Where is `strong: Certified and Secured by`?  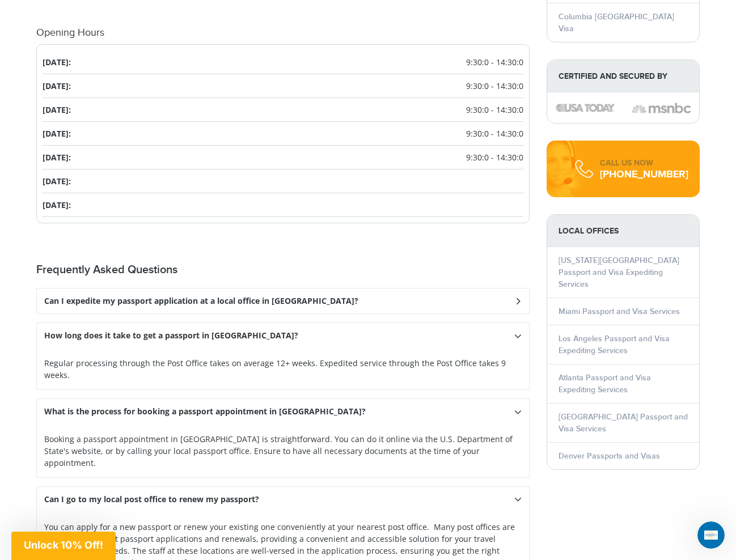
strong: Certified and Secured by is located at coordinates (623, 76).